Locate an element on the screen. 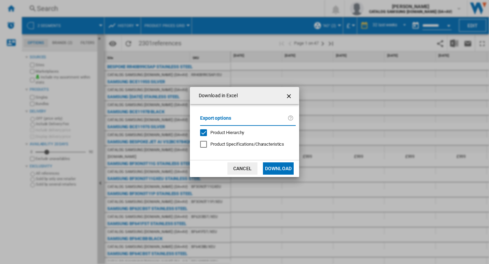 Image resolution: width=489 pixels, height=264 pixels. md-checkbox: Product Hierarchy is located at coordinates (245, 133).